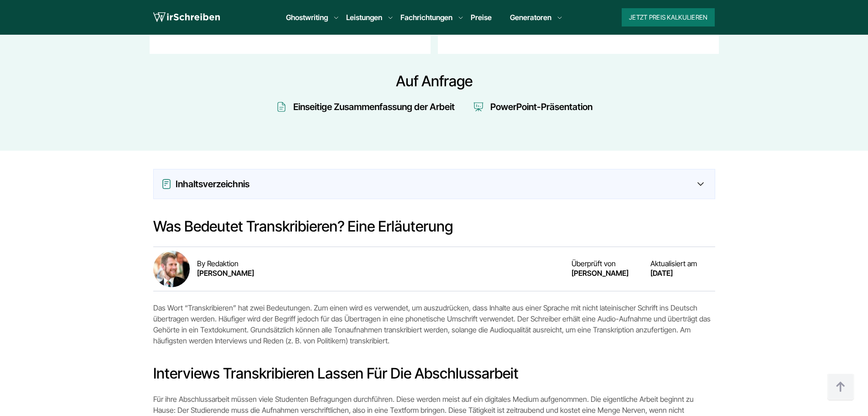 Image resolution: width=868 pixels, height=416 pixels. What do you see at coordinates (374, 107) in the screenshot?
I see `div: Einseitige Zusammenfassung der Arbeit` at bounding box center [374, 107].